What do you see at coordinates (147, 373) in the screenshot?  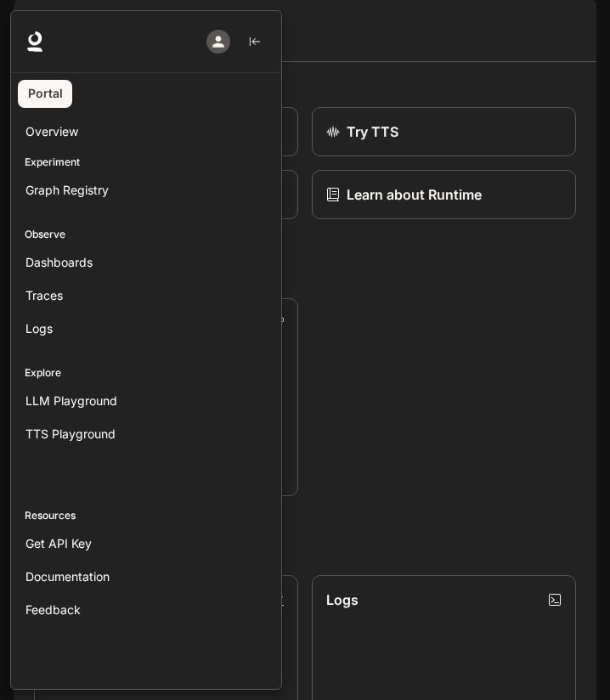 I see `p: Explore` at bounding box center [147, 373].